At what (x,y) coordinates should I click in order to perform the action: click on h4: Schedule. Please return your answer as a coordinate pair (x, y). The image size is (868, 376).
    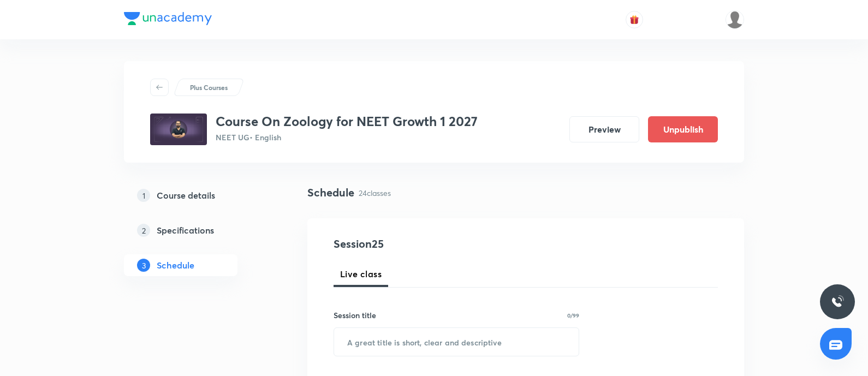
    Looking at the image, I should click on (331, 193).